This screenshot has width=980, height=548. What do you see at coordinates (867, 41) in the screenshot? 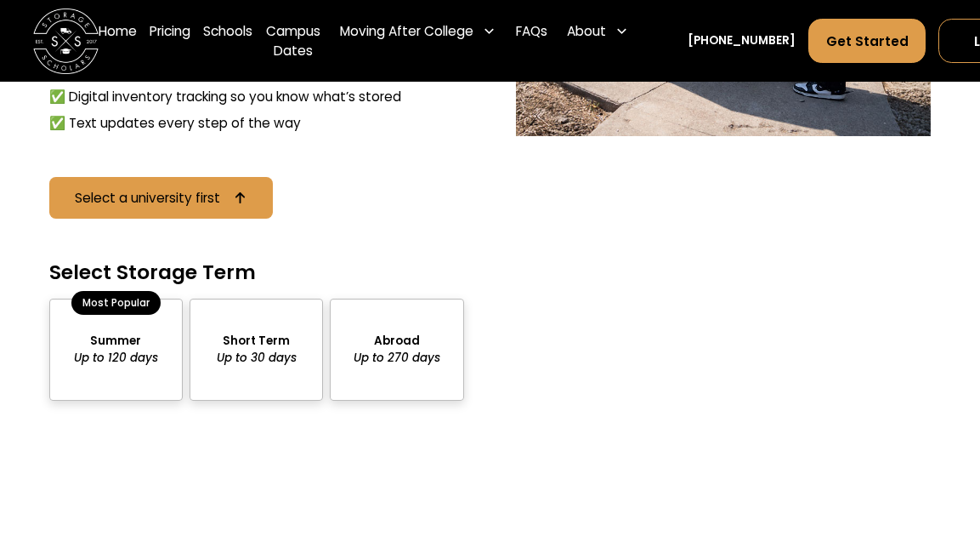
I see `a: Get Started` at bounding box center [867, 41].